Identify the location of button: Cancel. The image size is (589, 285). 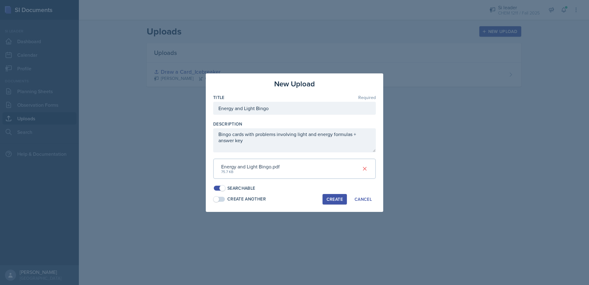
(363, 199).